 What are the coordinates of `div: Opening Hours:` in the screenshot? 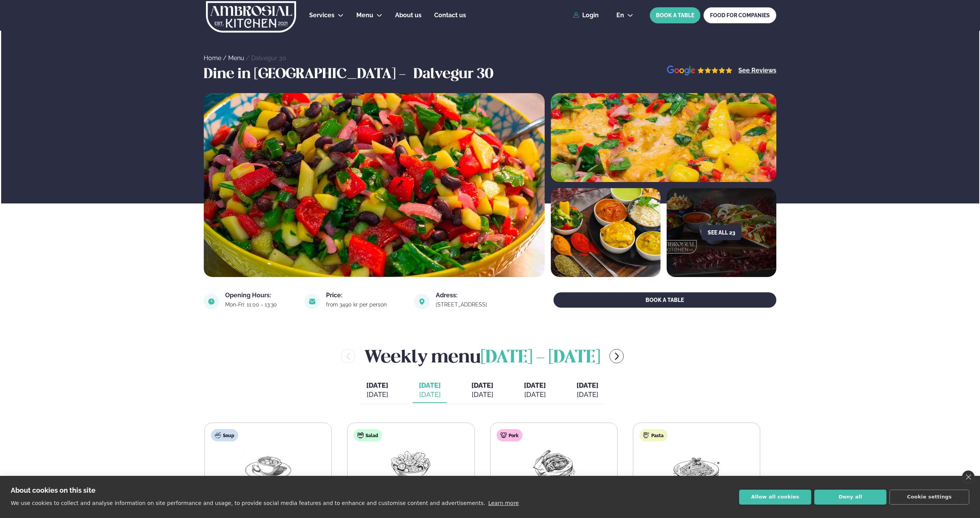 It's located at (260, 295).